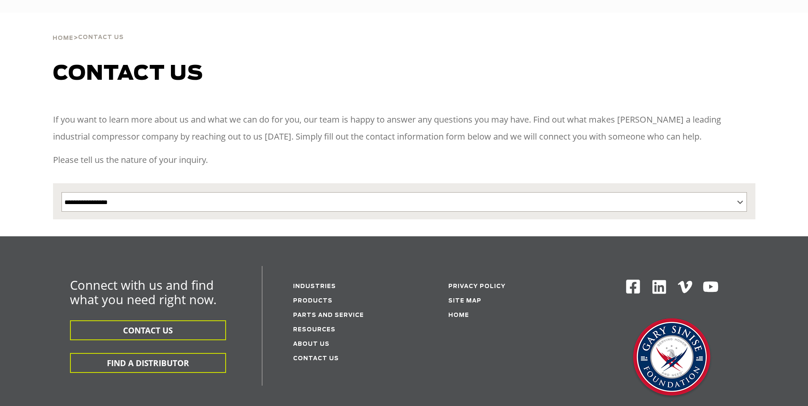  I want to click on img: Facebook, so click(633, 286).